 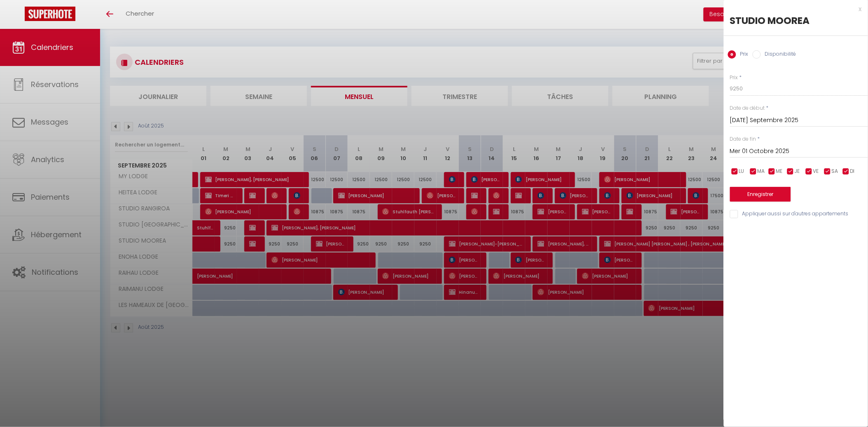 What do you see at coordinates (761, 195) in the screenshot?
I see `button: Enregistrer` at bounding box center [761, 195].